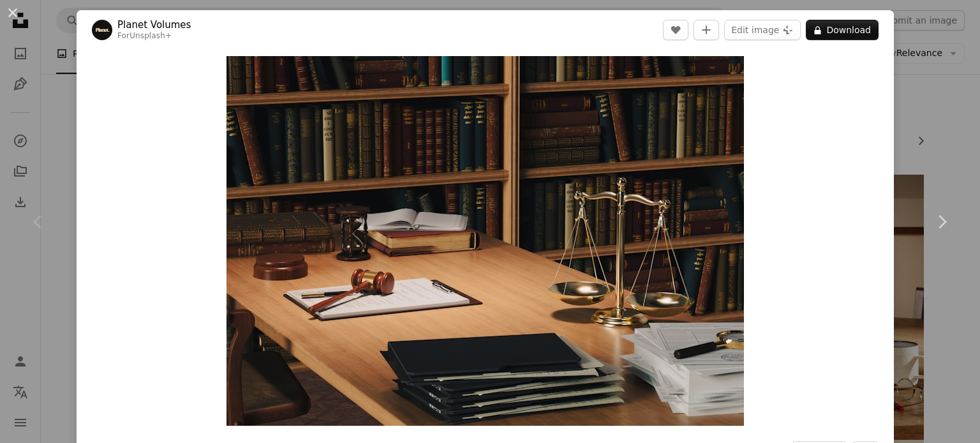 The width and height of the screenshot is (980, 443). Describe the element at coordinates (154, 25) in the screenshot. I see `a: Planet Volumes` at that location.